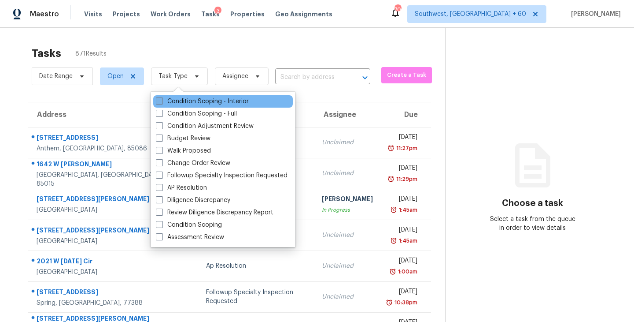 The height and width of the screenshot is (322, 634). What do you see at coordinates (222, 175) in the screenshot?
I see `label: Followup Specialty Inspection Requested` at bounding box center [222, 175].